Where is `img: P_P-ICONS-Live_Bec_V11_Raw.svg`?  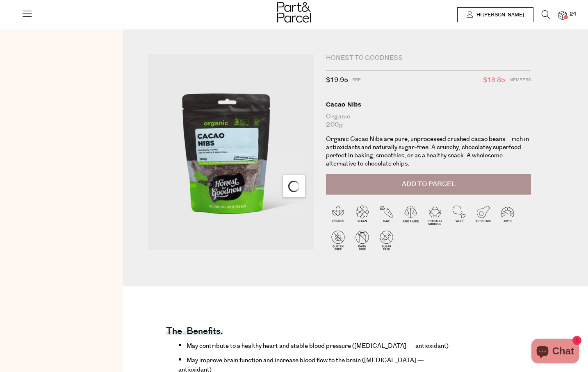 img: P_P-ICONS-Live_Bec_V11_Raw.svg is located at coordinates (386, 214).